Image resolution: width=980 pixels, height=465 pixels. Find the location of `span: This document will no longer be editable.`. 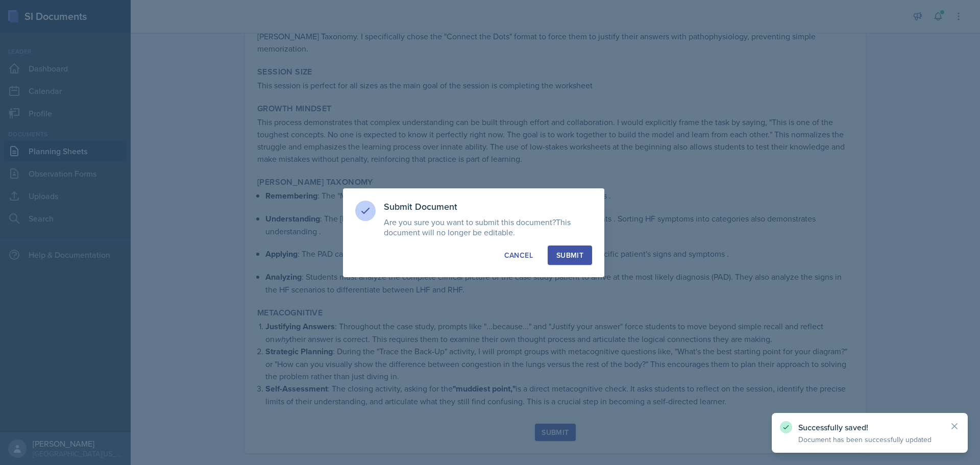

span: This document will no longer be editable. is located at coordinates (477, 227).